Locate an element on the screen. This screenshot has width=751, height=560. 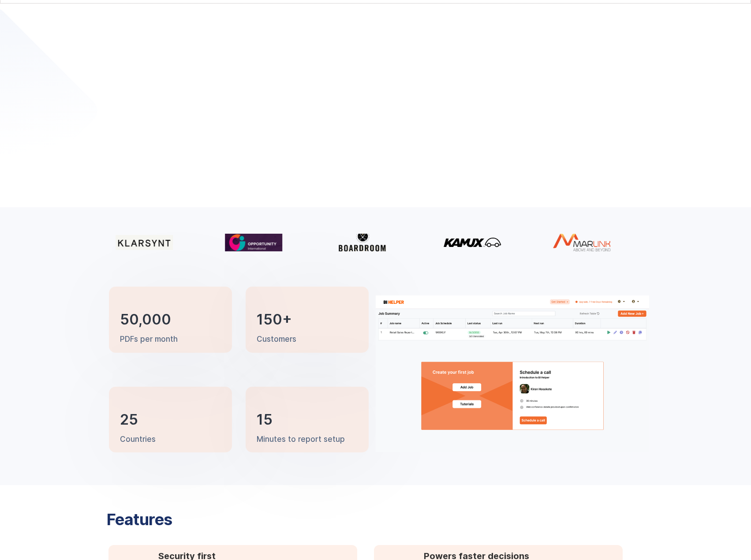
h3: 25 is located at coordinates (129, 420).